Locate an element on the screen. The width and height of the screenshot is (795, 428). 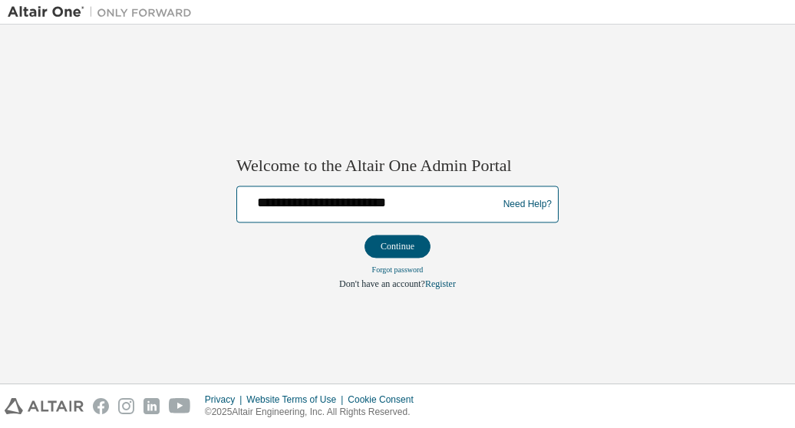
div: Privacy is located at coordinates (225, 400).